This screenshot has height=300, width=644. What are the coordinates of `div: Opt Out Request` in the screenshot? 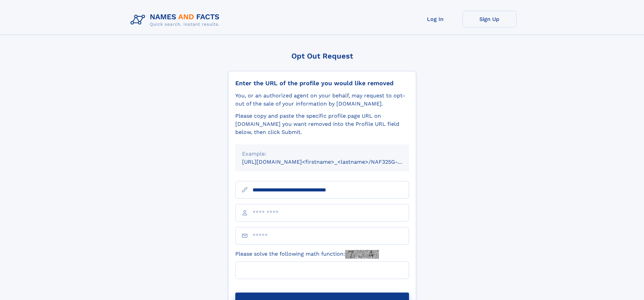 It's located at (322, 56).